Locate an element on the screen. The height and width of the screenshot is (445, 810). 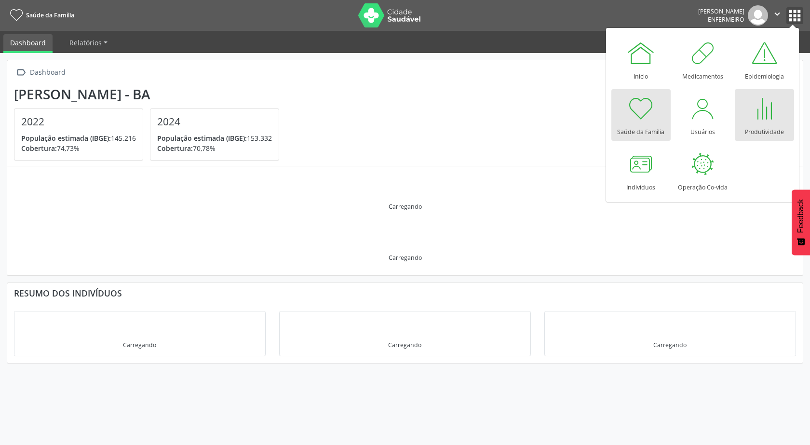
a:  Dashboard is located at coordinates (41, 72).